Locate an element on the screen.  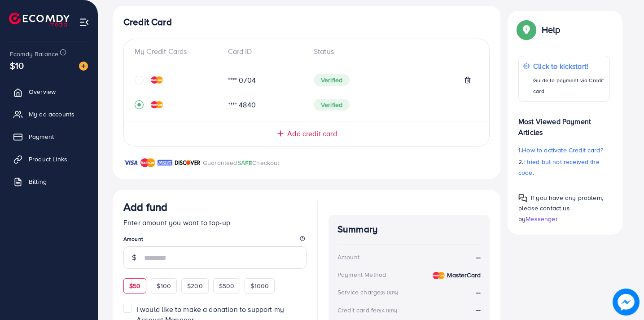
svg: record circle is located at coordinates (139, 105).